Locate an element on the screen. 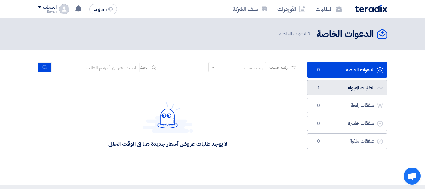 The width and height of the screenshot is (425, 189). a: الطلبات is located at coordinates (329, 9).